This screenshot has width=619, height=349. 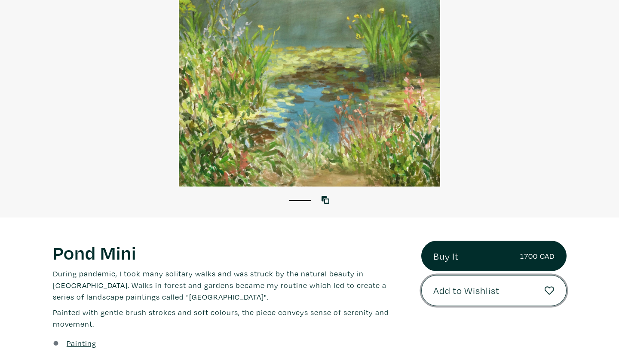 What do you see at coordinates (467, 291) in the screenshot?
I see `span: Add to Wishlist` at bounding box center [467, 291].